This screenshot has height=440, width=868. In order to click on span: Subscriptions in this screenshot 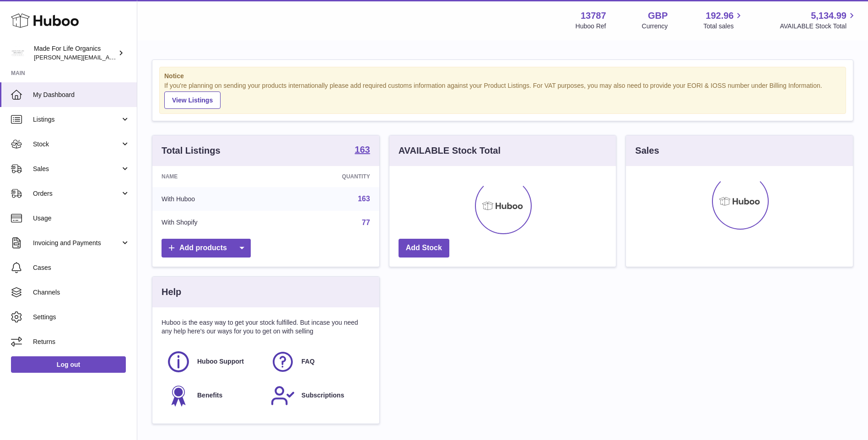, I will do `click(322, 395)`.